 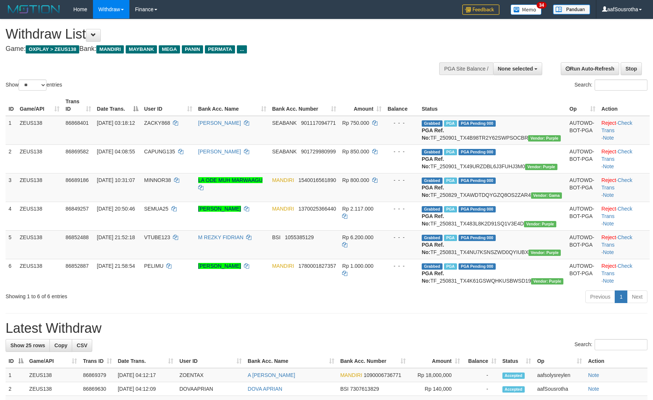 I want to click on a: Previous, so click(x=600, y=297).